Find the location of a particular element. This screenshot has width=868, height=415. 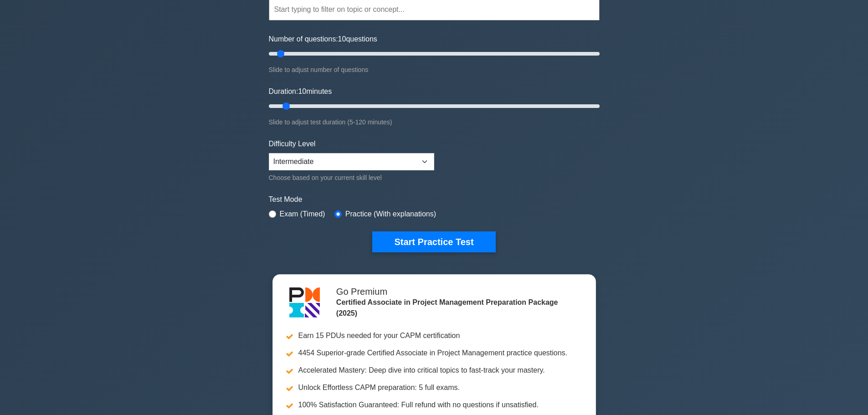

label: Practice (With explanations) is located at coordinates (390, 214).